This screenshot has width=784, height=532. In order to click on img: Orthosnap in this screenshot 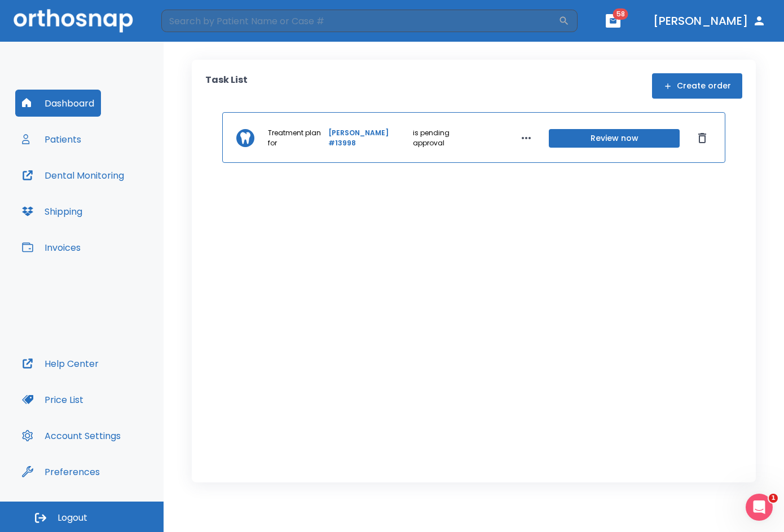, I will do `click(73, 20)`.